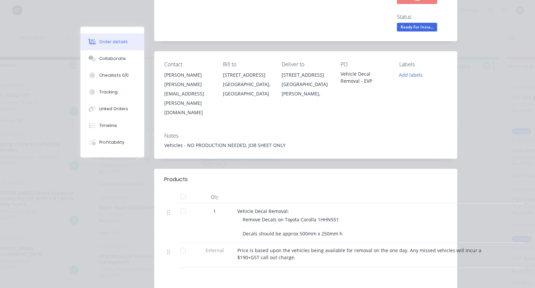  What do you see at coordinates (188, 64) in the screenshot?
I see `div: Contact` at bounding box center [188, 64].